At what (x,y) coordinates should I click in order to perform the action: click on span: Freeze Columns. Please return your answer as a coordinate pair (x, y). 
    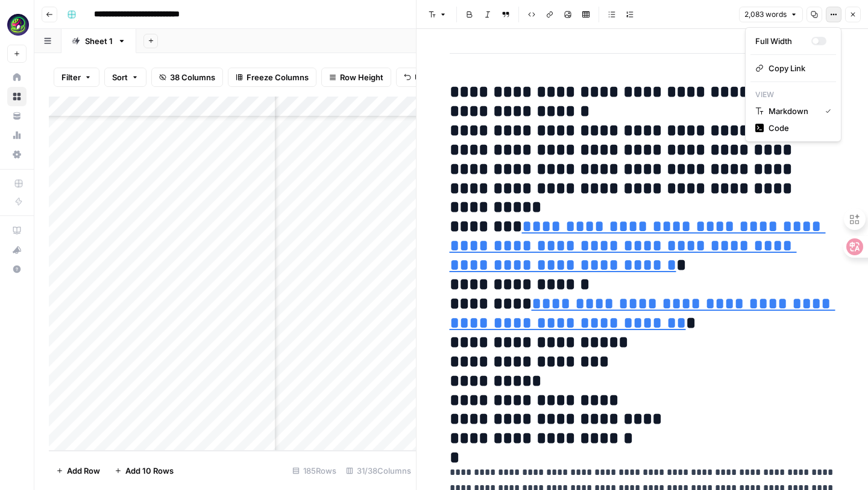
    Looking at the image, I should click on (277, 77).